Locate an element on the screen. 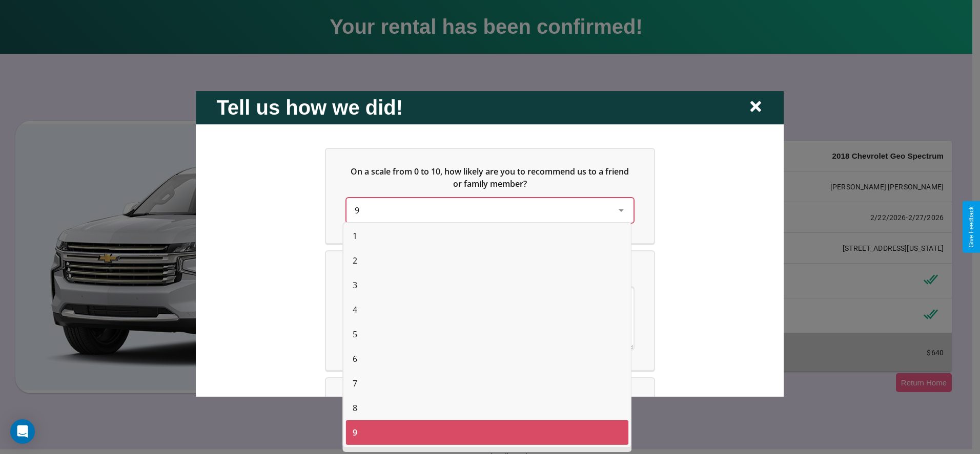 The image size is (980, 454). h2: Tell us how we did! is located at coordinates (310, 107).